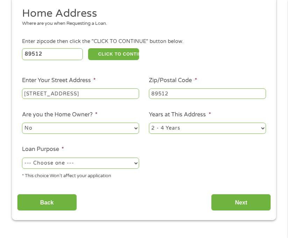 Image resolution: width=288 pixels, height=238 pixels. I want to click on input: 1 Main Street, so click(80, 94).